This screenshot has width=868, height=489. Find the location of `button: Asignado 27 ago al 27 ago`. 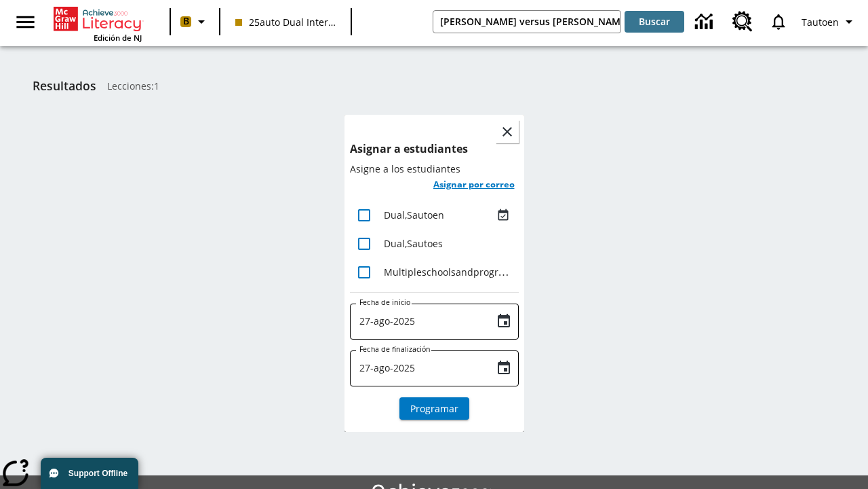

button: Asignado 27 ago al 27 ago is located at coordinates (503, 215).